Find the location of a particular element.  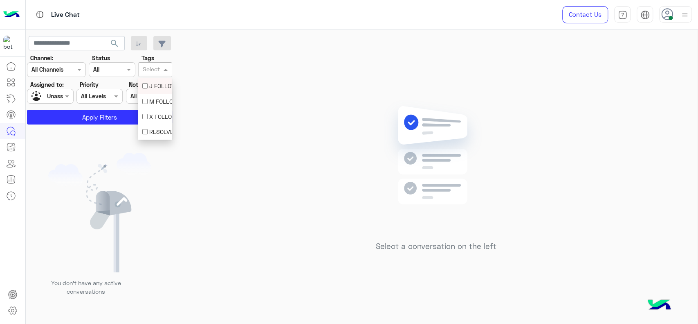

div: RESOLVED is located at coordinates (155, 131).